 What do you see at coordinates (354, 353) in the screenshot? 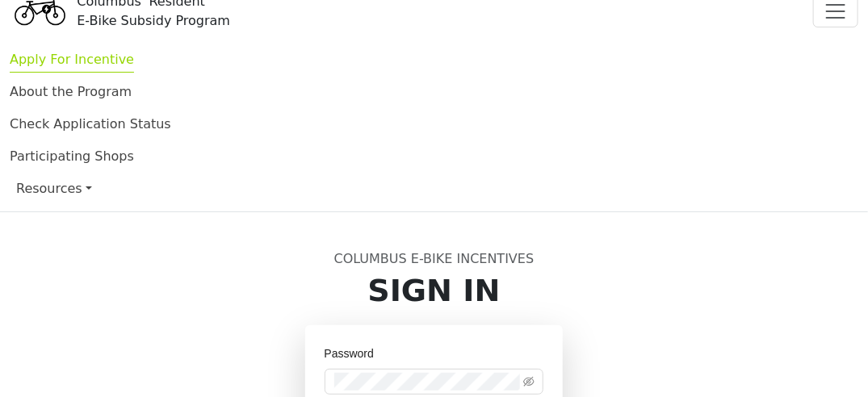
I see `label: Password` at bounding box center [354, 353].